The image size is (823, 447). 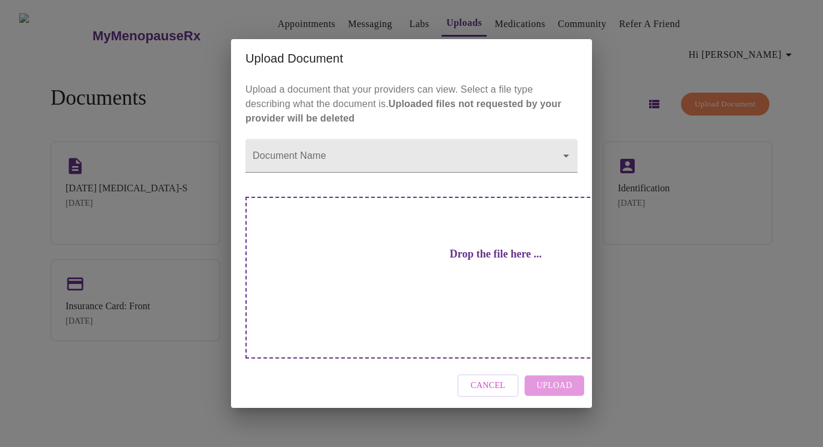 What do you see at coordinates (411, 104) in the screenshot?
I see `p: Upload a document that your providers can view. Select a file type describing what the document is.` at bounding box center [411, 104].